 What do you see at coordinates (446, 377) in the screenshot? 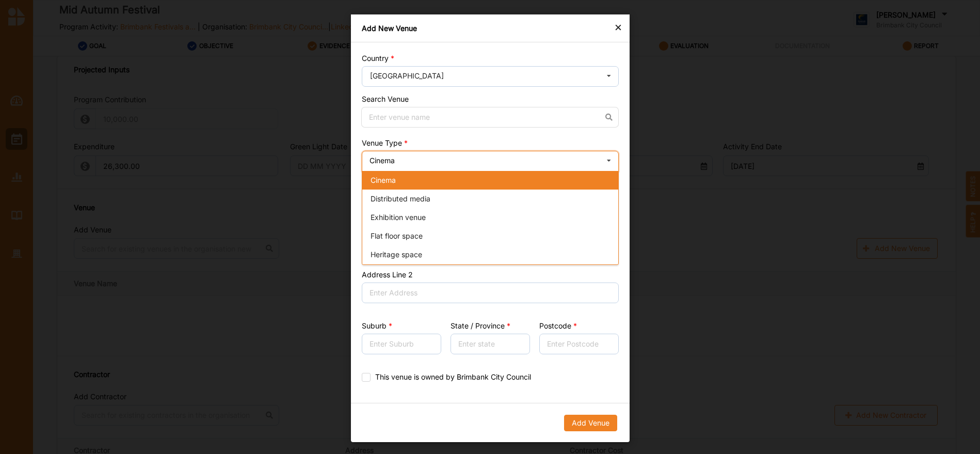
I see `label: This venue is owned by Brimbank City Council` at bounding box center [446, 377].